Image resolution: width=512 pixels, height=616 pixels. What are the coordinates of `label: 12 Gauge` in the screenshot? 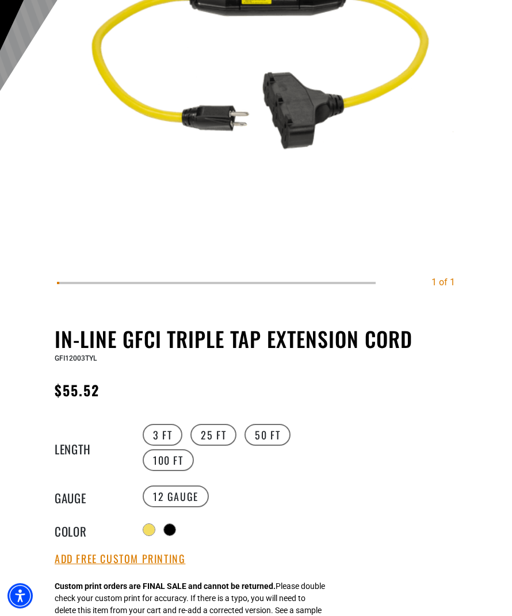 It's located at (176, 497).